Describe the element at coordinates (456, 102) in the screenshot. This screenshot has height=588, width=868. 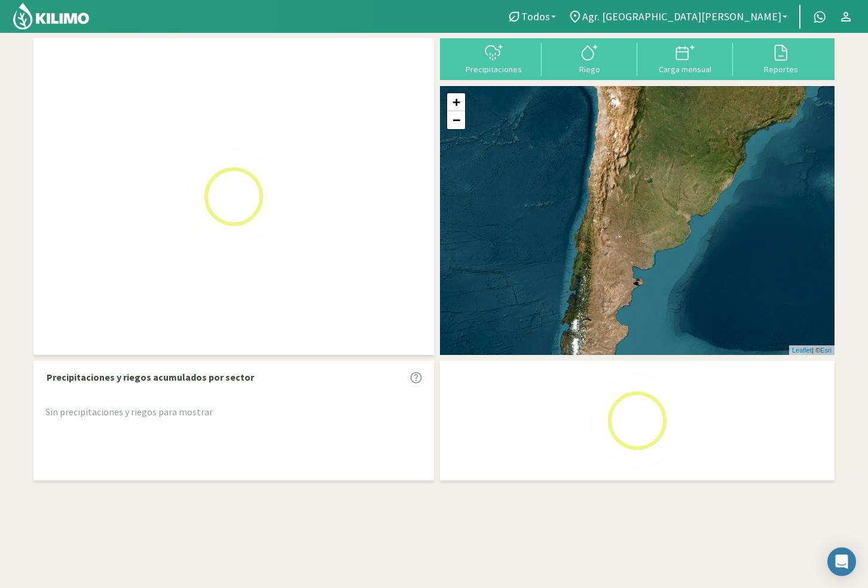
I see `a: Zoom in` at that location.